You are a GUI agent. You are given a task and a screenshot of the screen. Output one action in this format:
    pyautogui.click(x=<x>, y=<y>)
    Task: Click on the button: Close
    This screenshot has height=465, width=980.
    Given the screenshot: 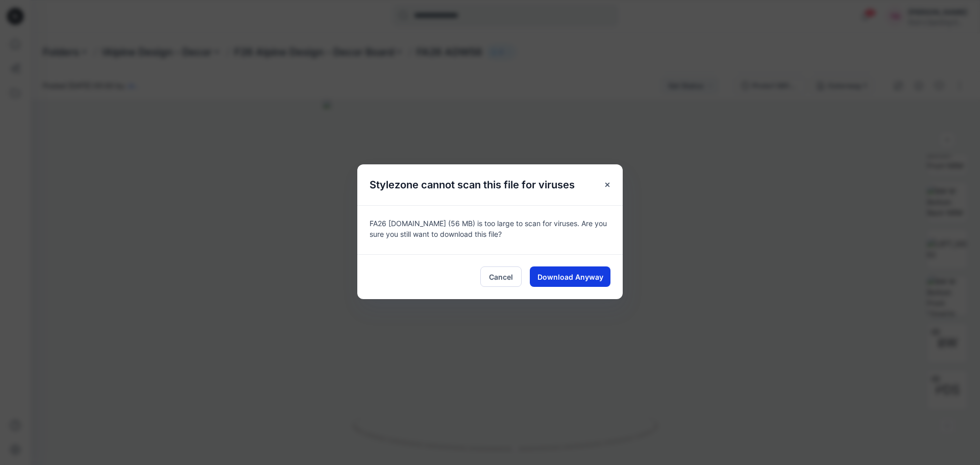 What is the action you would take?
    pyautogui.click(x=607, y=185)
    